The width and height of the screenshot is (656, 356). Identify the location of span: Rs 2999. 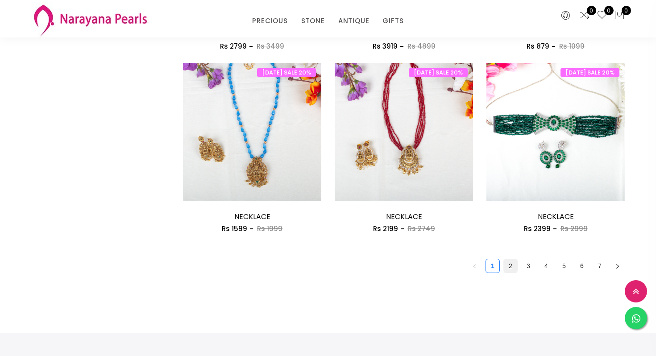
(574, 228).